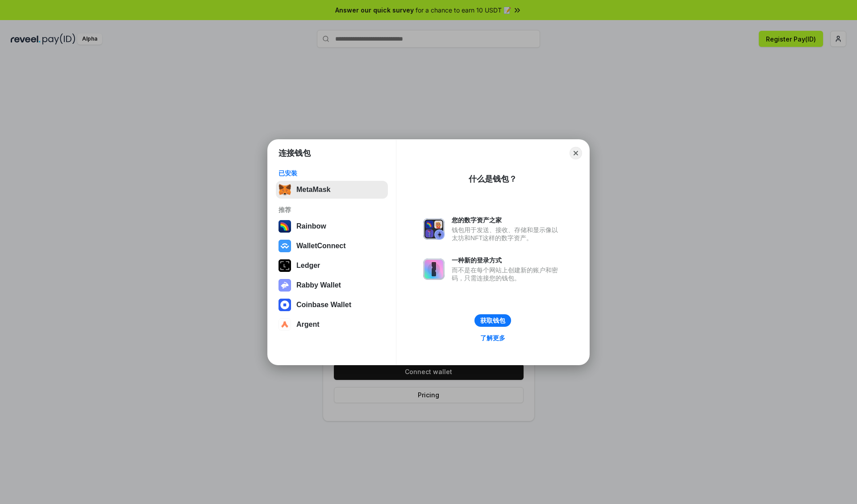 The image size is (857, 504). I want to click on div: 一种新的登录方式, so click(507, 260).